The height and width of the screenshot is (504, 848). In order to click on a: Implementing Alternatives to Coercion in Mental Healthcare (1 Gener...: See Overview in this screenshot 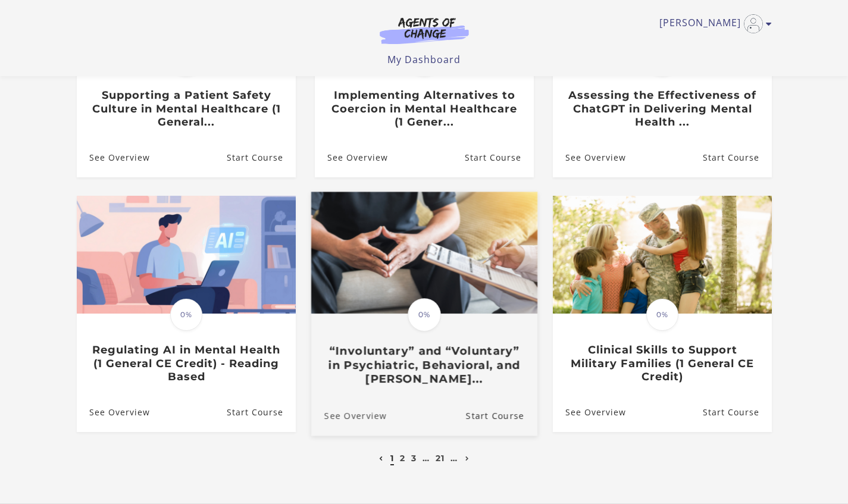, I will do `click(351, 157)`.